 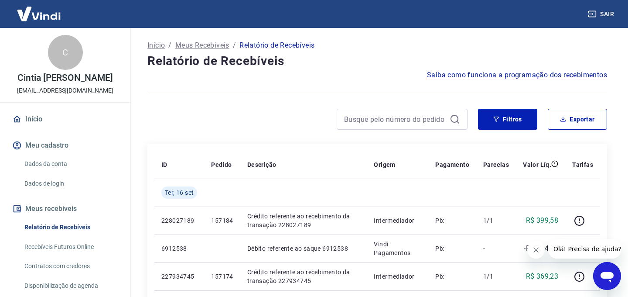 I want to click on p: 157174, so click(x=222, y=276).